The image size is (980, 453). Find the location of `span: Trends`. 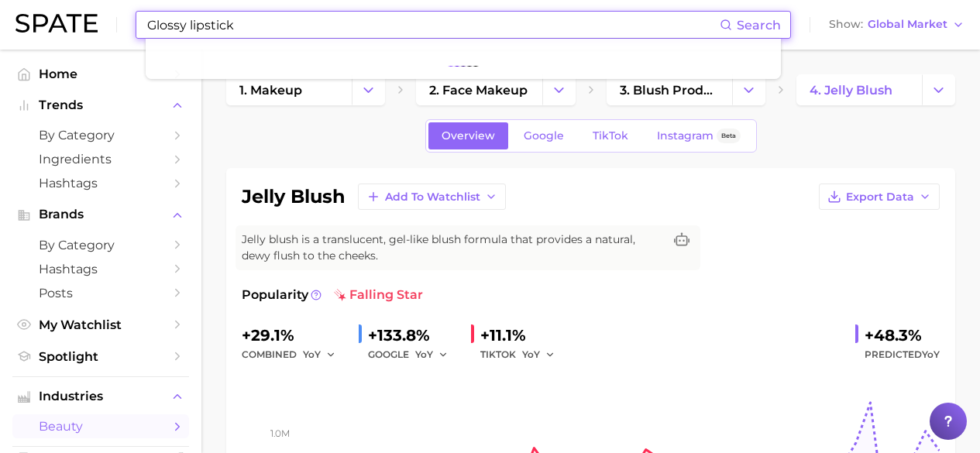

span: Trends is located at coordinates (101, 106).